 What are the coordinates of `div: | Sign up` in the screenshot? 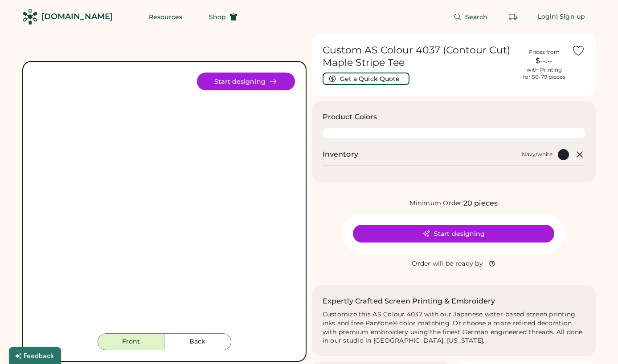 It's located at (570, 17).